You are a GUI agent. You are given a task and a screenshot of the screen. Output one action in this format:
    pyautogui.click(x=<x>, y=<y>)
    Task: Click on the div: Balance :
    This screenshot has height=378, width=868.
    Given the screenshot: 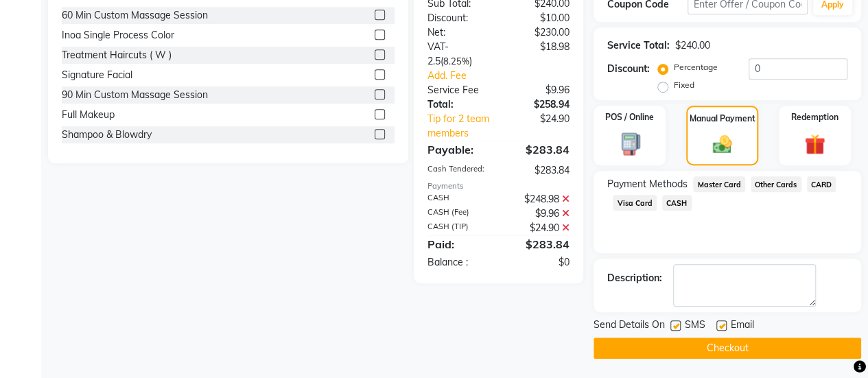 What is the action you would take?
    pyautogui.click(x=458, y=262)
    